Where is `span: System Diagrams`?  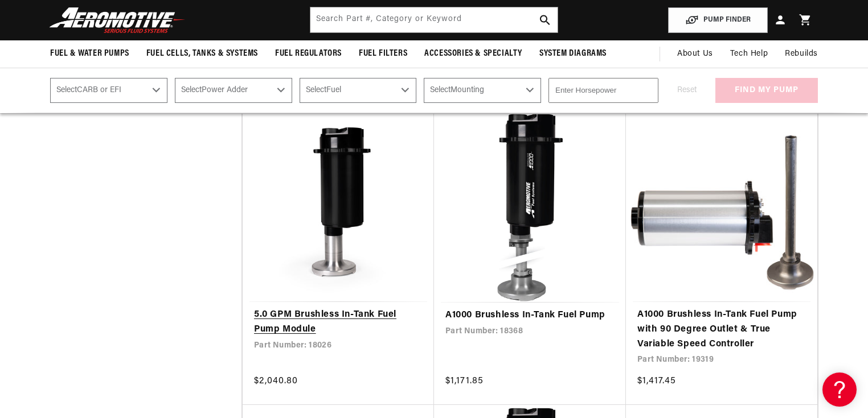
span: System Diagrams is located at coordinates (573, 54).